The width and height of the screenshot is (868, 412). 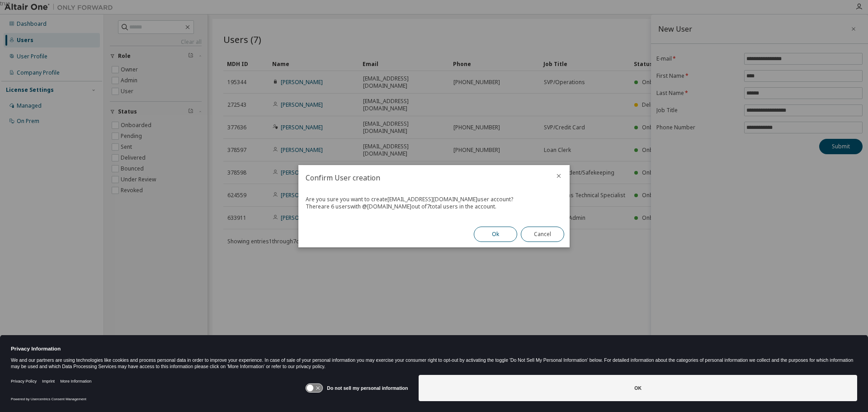 I want to click on h2: Confirm User creation, so click(x=423, y=178).